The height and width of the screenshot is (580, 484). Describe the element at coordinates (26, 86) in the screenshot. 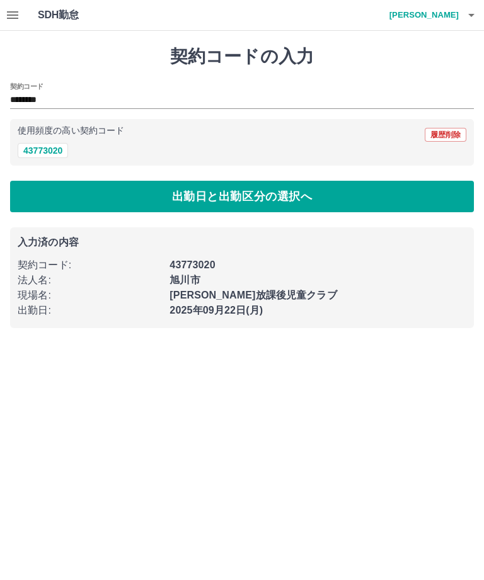

I see `h2: 契約コード` at that location.